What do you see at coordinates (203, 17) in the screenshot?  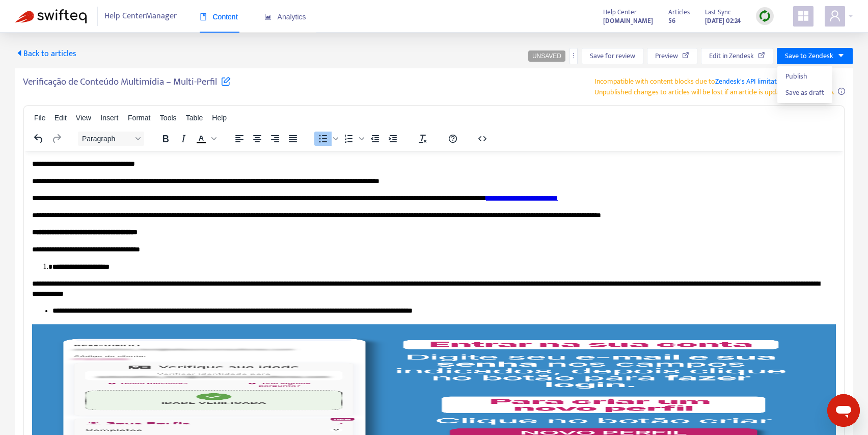 I see `span: book` at bounding box center [203, 17].